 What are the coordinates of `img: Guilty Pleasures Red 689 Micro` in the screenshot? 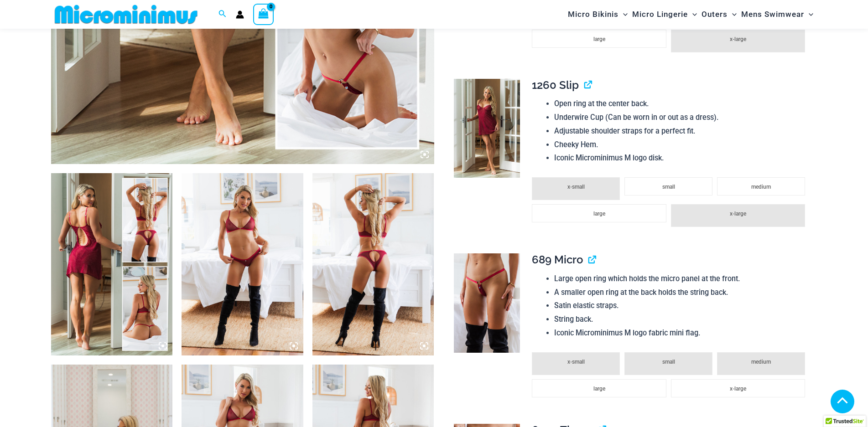 It's located at (487, 303).